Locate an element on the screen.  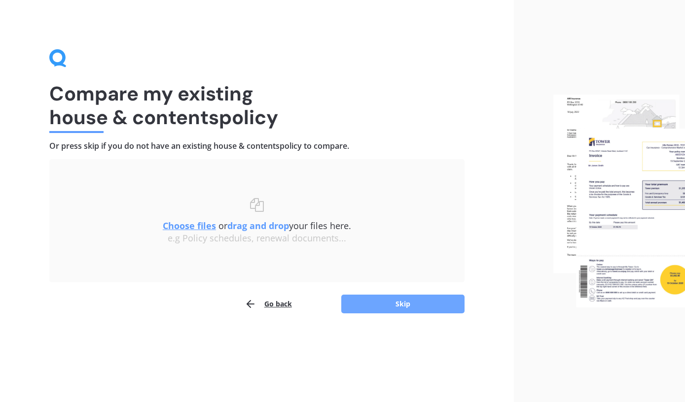
div: e.g Policy schedules, renewal documents... is located at coordinates (257, 239).